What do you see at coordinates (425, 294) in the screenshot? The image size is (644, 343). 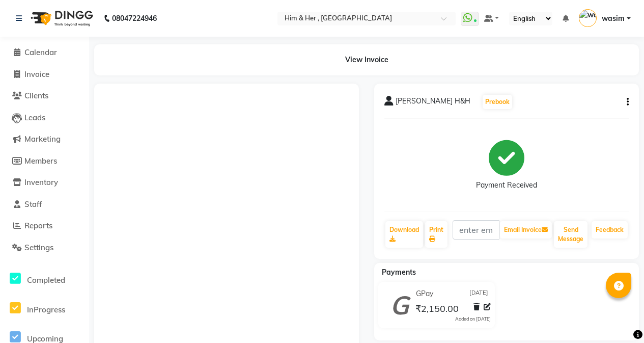 I see `span: GPay` at bounding box center [425, 294].